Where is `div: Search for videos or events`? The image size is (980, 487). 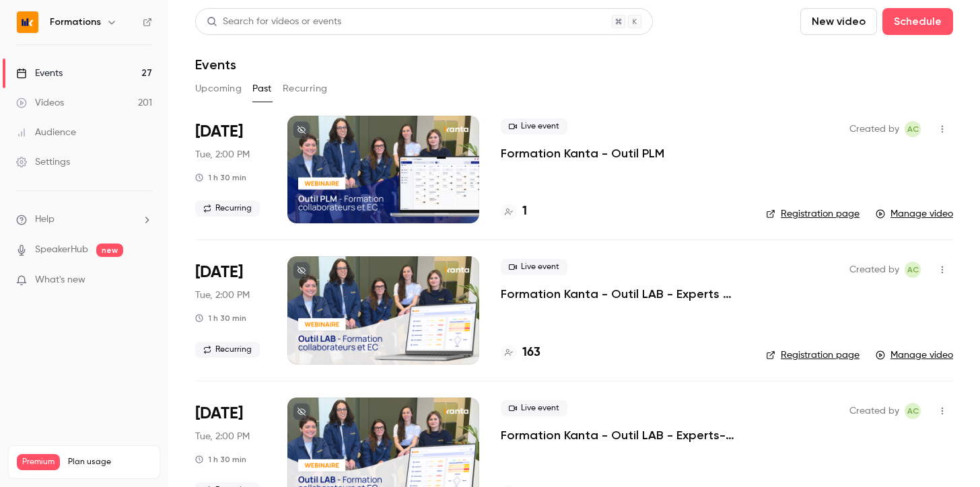 div: Search for videos or events is located at coordinates (274, 21).